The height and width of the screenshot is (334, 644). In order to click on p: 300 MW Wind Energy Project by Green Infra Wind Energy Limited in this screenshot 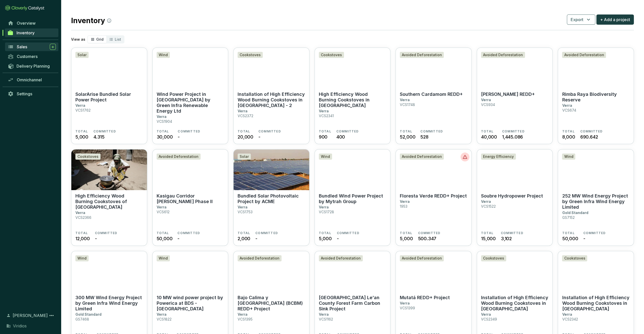, I will do `click(109, 303)`.